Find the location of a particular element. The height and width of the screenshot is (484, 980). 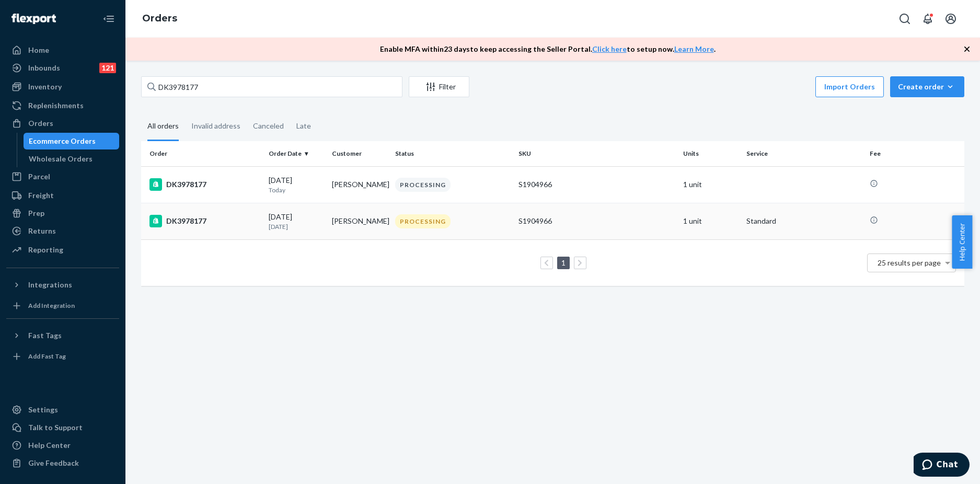

div: Reporting is located at coordinates (46, 250).